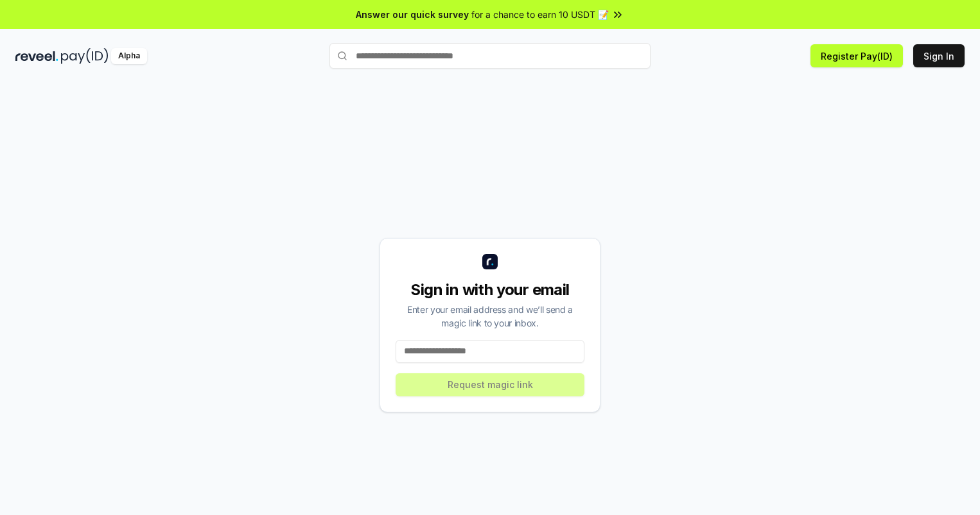 The height and width of the screenshot is (515, 980). I want to click on img: pay_id, so click(85, 56).